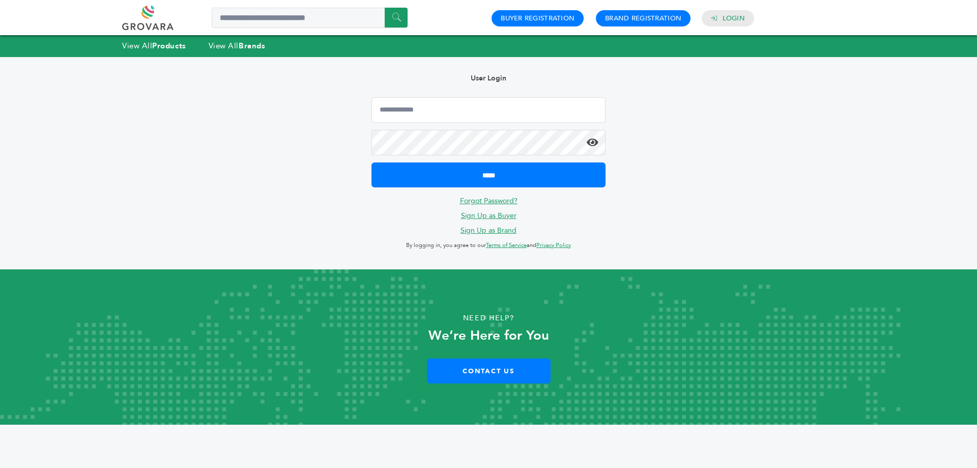  Describe the element at coordinates (488, 335) in the screenshot. I see `strong: We’re Here for You` at that location.